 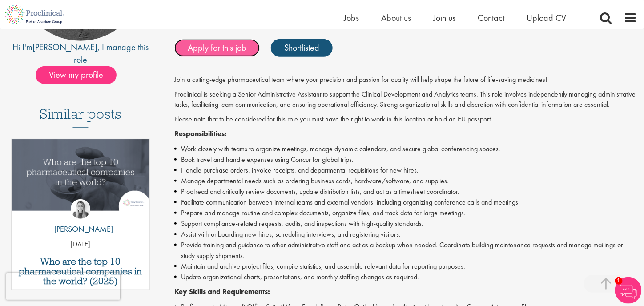 I want to click on li: Support compliance-related requests, audits, and inspections with high-quality standards., so click(x=406, y=224).